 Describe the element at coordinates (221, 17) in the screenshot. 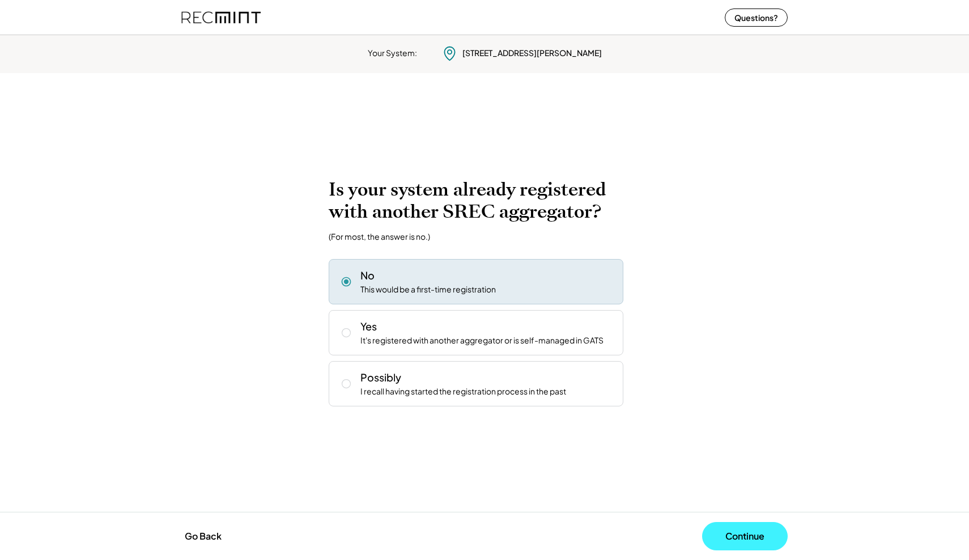

I see `img: recmint-logotype%403x%20%281%29.jpeg` at that location.